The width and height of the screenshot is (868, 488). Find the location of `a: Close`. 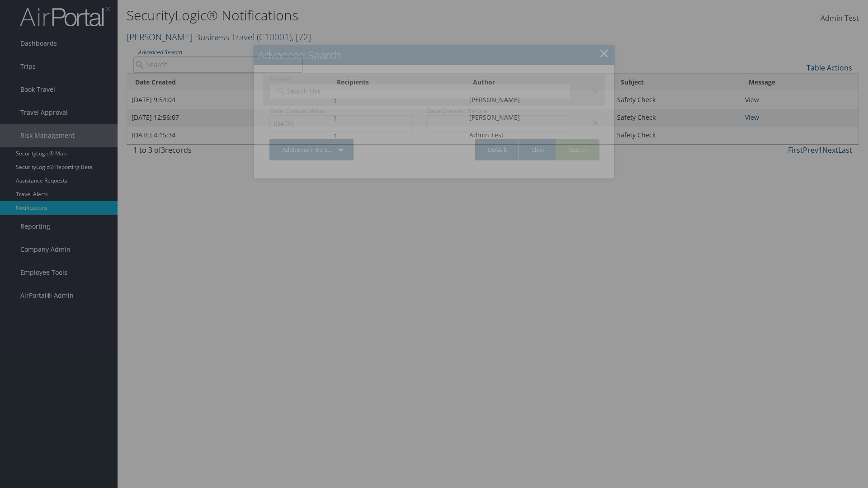

a: Close is located at coordinates (603, 53).